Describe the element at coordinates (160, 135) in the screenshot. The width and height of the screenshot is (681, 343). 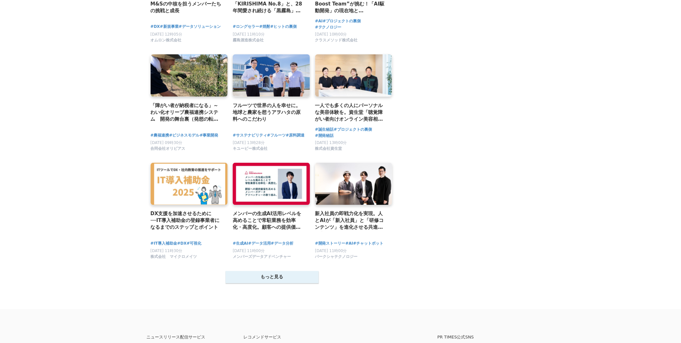
I see `a: #農福連携` at that location.